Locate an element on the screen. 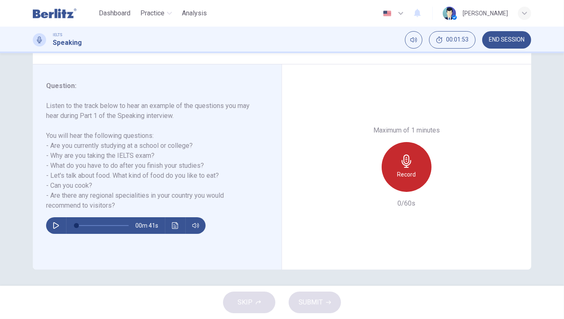  img: Berlitz Latam logo is located at coordinates (54, 13).